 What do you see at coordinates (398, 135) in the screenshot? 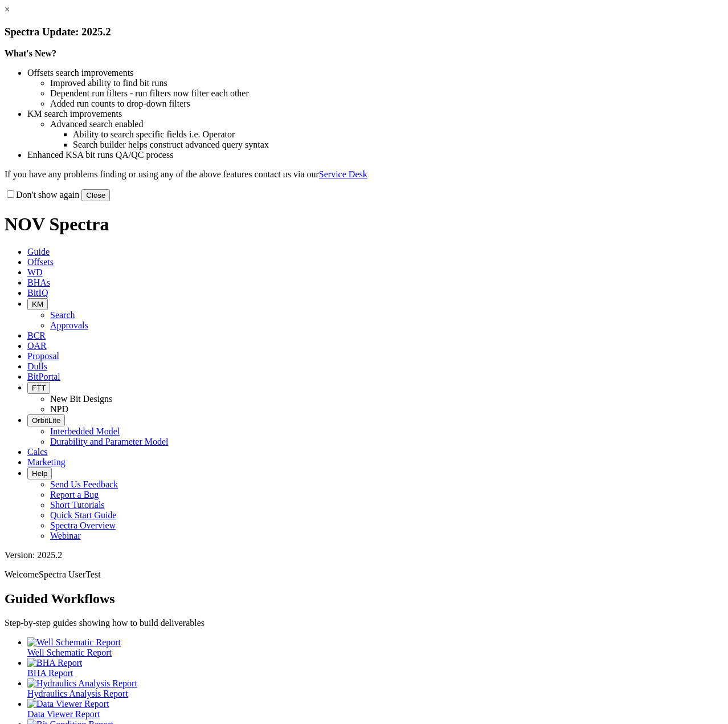
I see `li: Ability to search specific fields i.e. Operator` at bounding box center [398, 135].